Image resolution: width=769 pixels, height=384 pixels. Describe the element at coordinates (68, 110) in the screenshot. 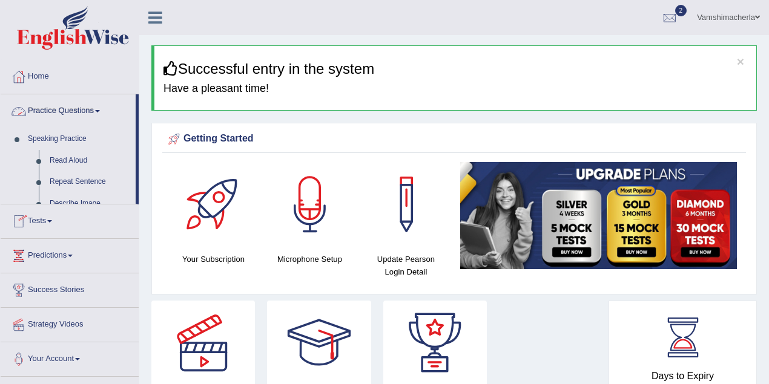

I see `a: Practice Questions` at that location.